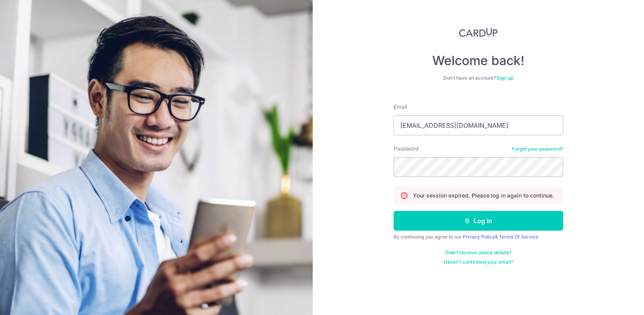  What do you see at coordinates (406, 149) in the screenshot?
I see `label: Password` at bounding box center [406, 149].